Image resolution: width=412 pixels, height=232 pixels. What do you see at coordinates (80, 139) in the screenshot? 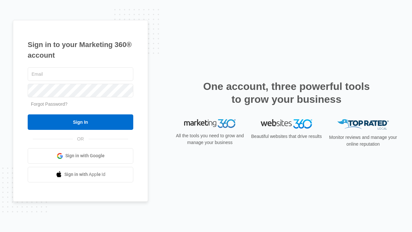
I see `span: OR` at bounding box center [80, 139].